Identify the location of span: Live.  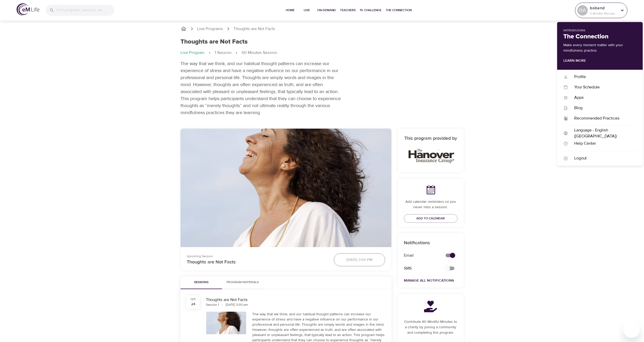
(307, 10).